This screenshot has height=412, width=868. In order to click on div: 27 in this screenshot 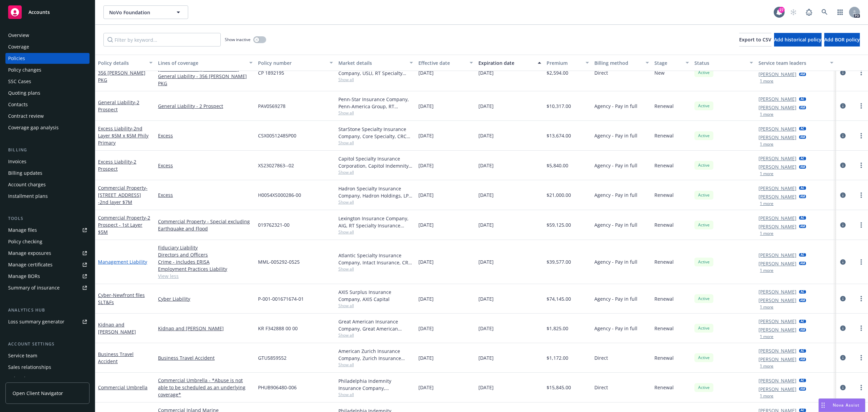, I will do `click(781, 10)`.